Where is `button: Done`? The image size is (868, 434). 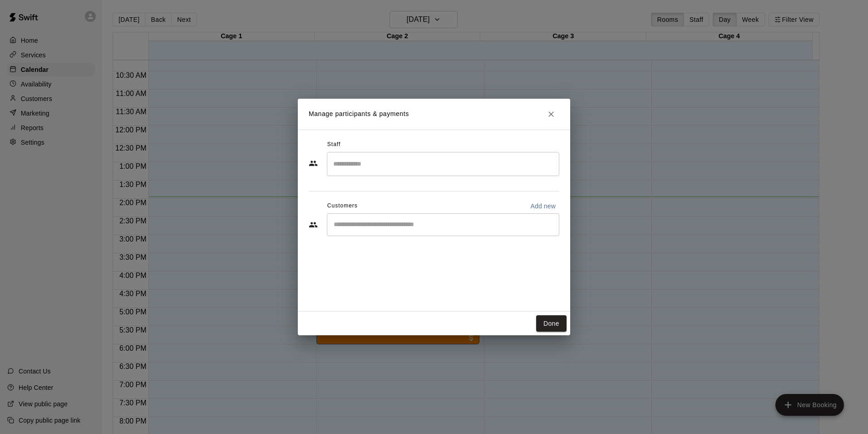
button: Done is located at coordinates (551, 323).